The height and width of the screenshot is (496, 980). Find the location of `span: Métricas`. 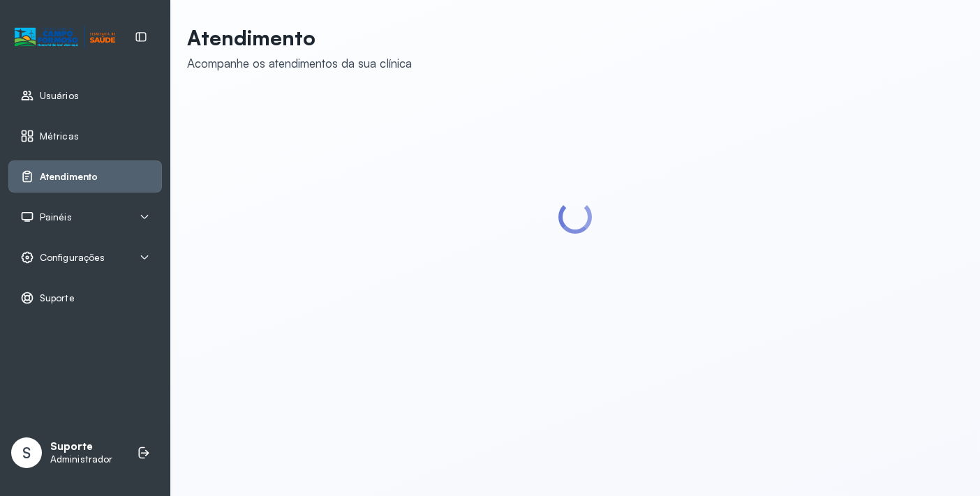

span: Métricas is located at coordinates (59, 136).